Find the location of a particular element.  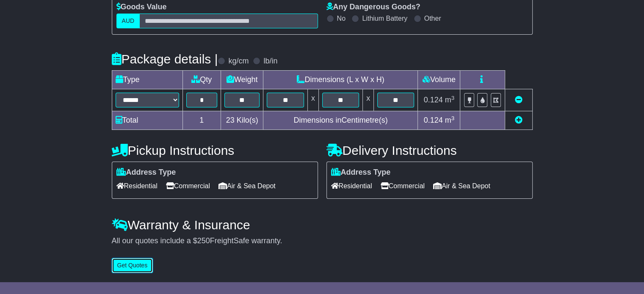

label: lb/in is located at coordinates (270, 61).